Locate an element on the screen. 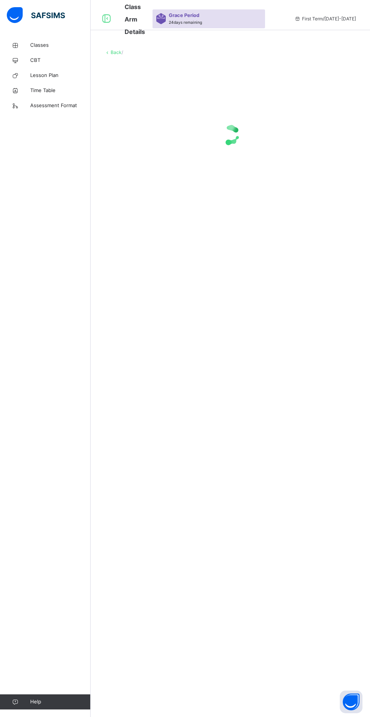 The width and height of the screenshot is (370, 717). span: Lesson Plan is located at coordinates (60, 75).